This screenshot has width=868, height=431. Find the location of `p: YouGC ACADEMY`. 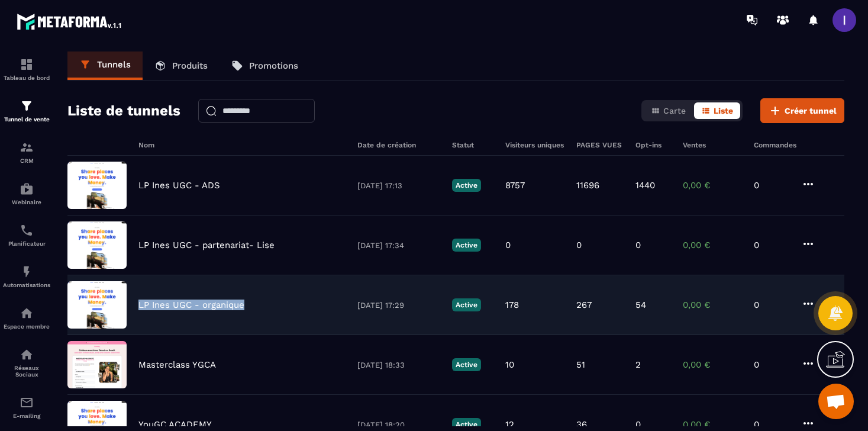

p: YouGC ACADEMY is located at coordinates (175, 425).